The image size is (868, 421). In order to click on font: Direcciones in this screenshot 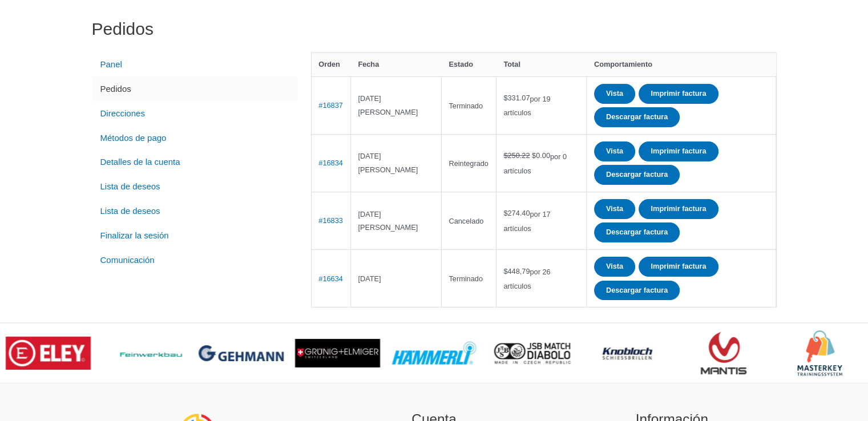, I will do `click(123, 113)`.